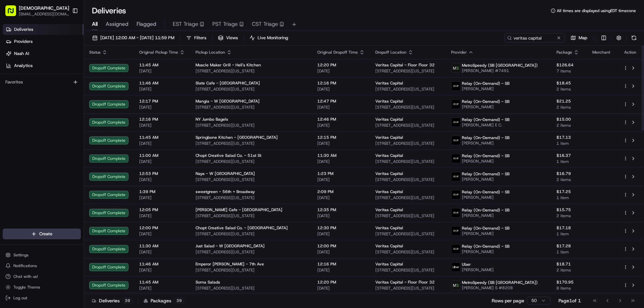 This screenshot has height=308, width=644. I want to click on span: Views, so click(232, 38).